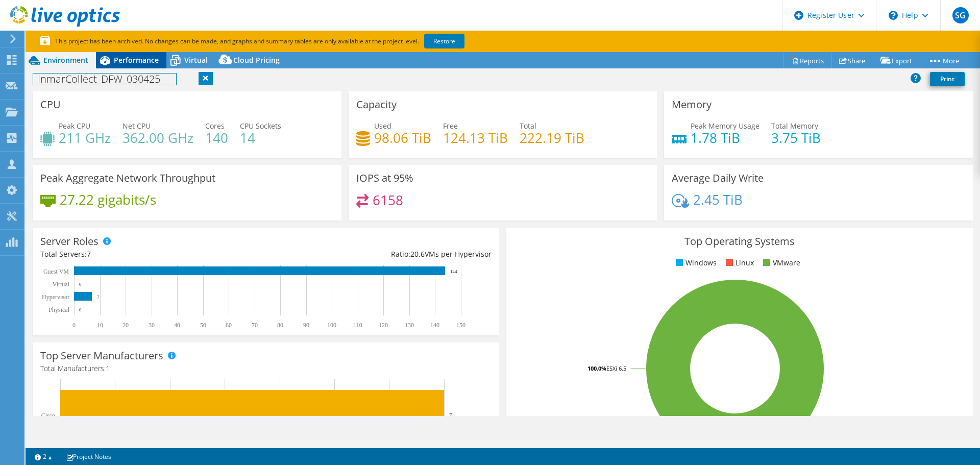 This screenshot has height=465, width=980. I want to click on h4: 27.22 gigabits/s, so click(108, 199).